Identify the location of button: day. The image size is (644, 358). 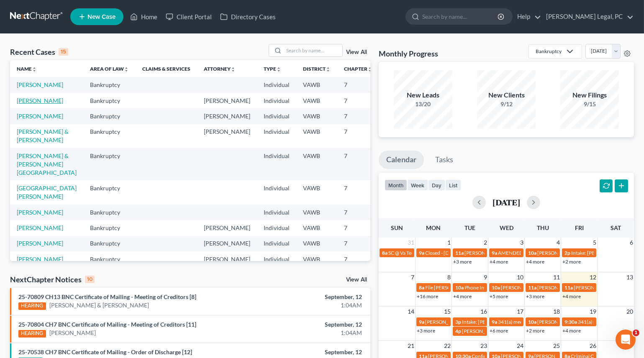
(436, 185).